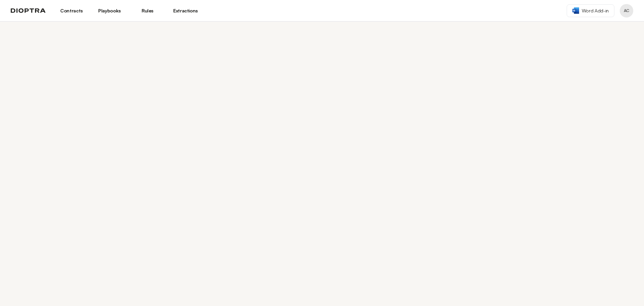  Describe the element at coordinates (28, 11) in the screenshot. I see `img: logo` at that location.